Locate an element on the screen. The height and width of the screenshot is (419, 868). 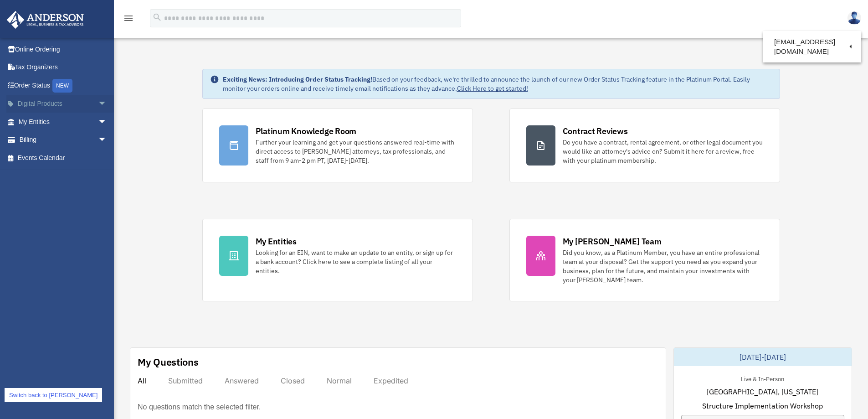
div: Contract Reviews is located at coordinates (595, 131).